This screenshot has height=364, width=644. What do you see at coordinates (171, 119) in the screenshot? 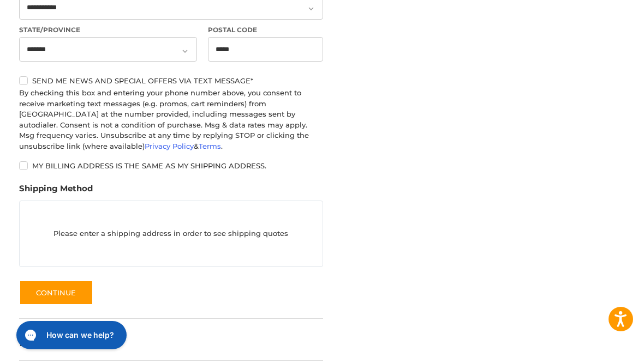
I see `div: By checking this box and entering your phone number above, you consent to receive marketing text ...` at bounding box center [171, 119].